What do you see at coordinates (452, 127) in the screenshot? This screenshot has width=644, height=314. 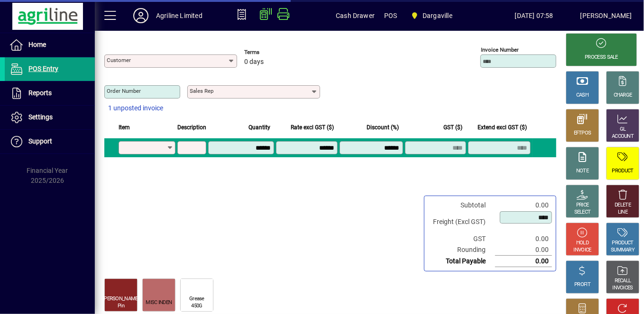 I see `span: GST ($)` at bounding box center [452, 127].